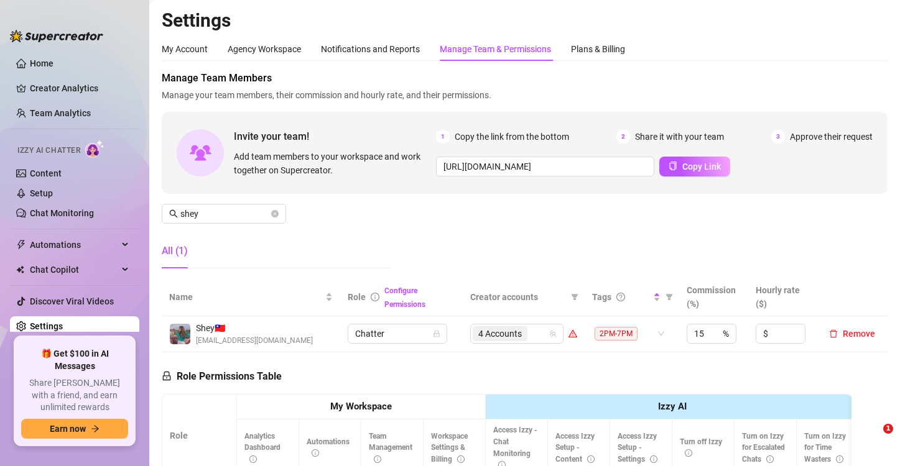 Image resolution: width=900 pixels, height=466 pixels. I want to click on span: warning, so click(573, 334).